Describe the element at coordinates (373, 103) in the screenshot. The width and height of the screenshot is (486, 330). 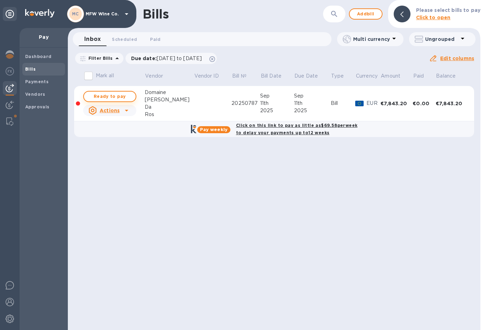
I see `p: EUR` at that location.